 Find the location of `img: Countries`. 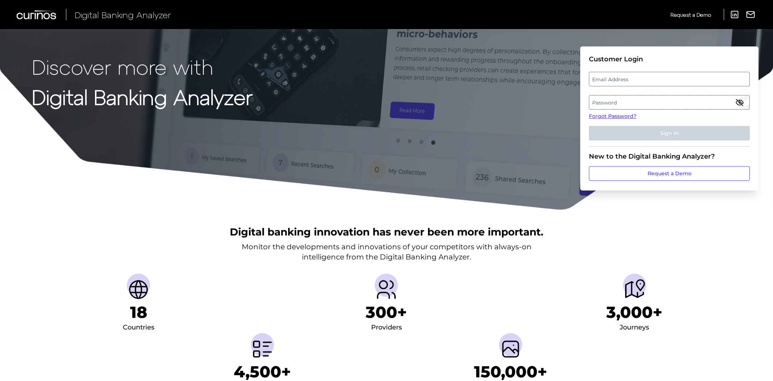

img: Countries is located at coordinates (139, 289).